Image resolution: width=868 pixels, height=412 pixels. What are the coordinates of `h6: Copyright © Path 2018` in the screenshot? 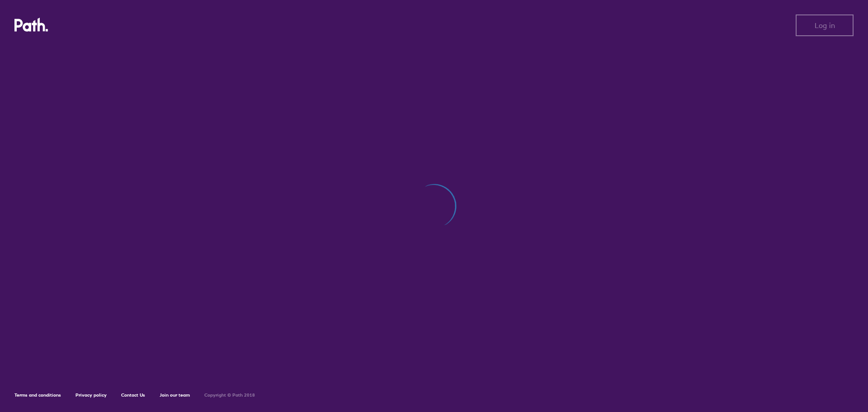 It's located at (229, 395).